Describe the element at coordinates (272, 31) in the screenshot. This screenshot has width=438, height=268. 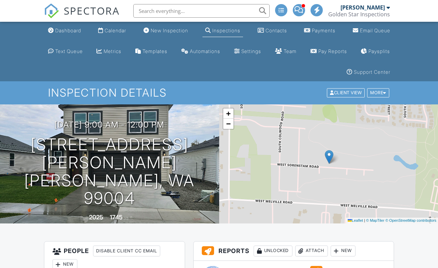
I see `a: Contacts` at that location.